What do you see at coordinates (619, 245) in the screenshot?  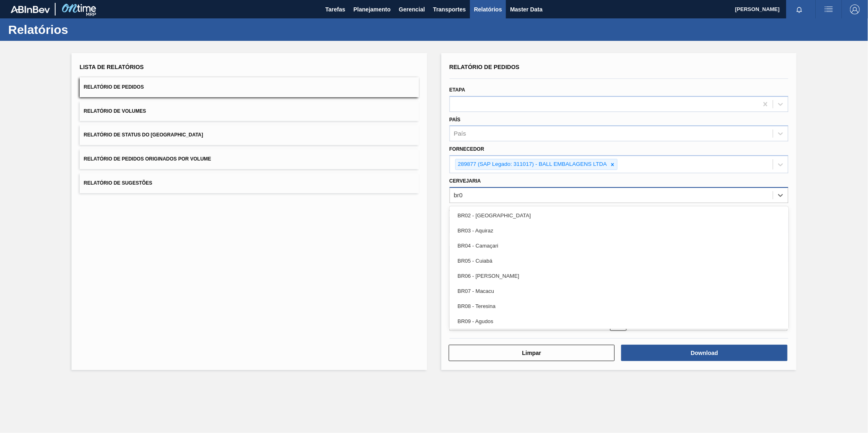 I see `div: BR04 - Camaçari` at bounding box center [619, 245].